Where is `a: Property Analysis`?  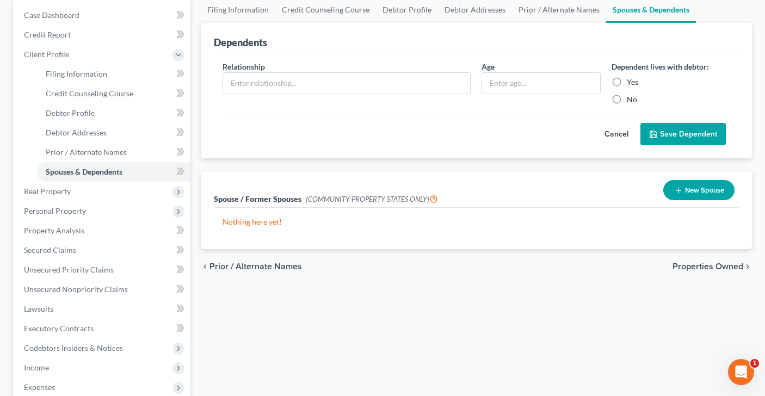
a: Property Analysis is located at coordinates (102, 231).